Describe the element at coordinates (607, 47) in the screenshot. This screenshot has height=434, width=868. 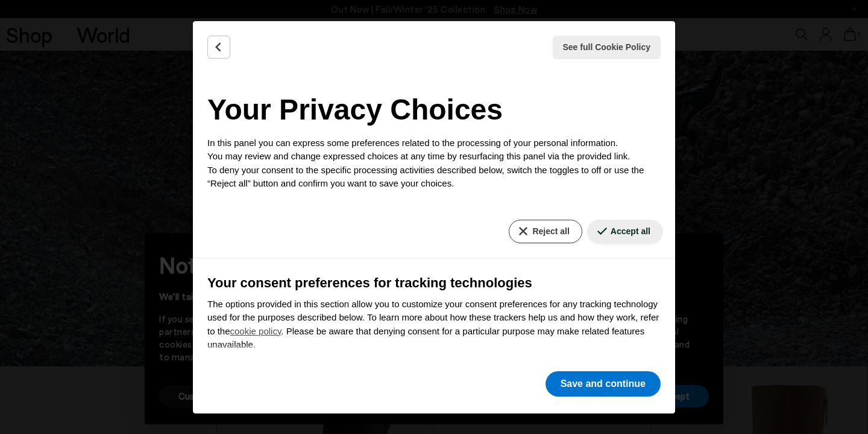
I see `button: See full Cookie Policy` at that location.